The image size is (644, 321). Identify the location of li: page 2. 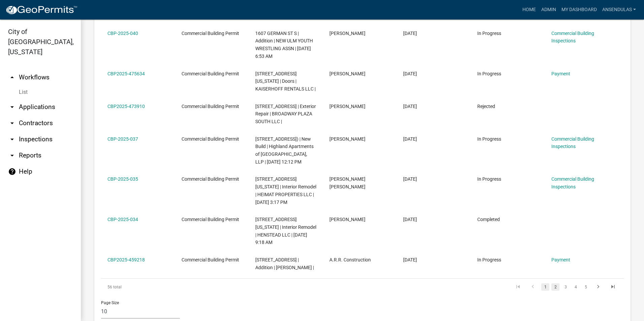
(555, 287).